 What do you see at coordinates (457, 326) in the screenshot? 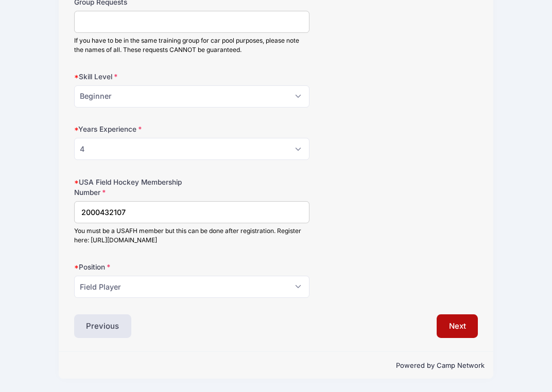
I see `button: Next` at bounding box center [457, 326].